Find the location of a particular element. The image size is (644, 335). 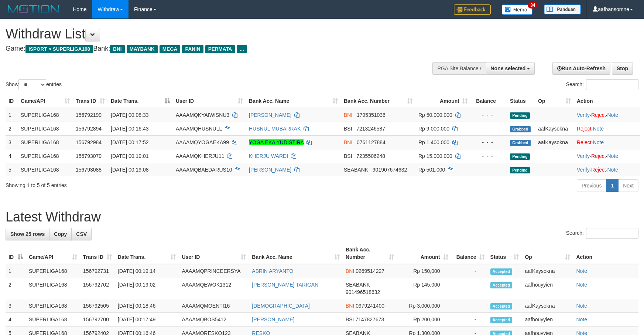

a: Next is located at coordinates (628, 185).